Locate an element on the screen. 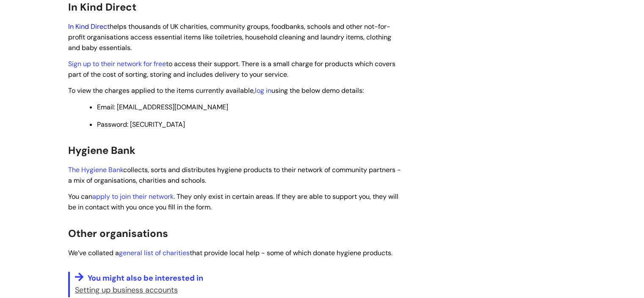 This screenshot has height=298, width=644. a: The Hygiene Bank is located at coordinates (96, 169).